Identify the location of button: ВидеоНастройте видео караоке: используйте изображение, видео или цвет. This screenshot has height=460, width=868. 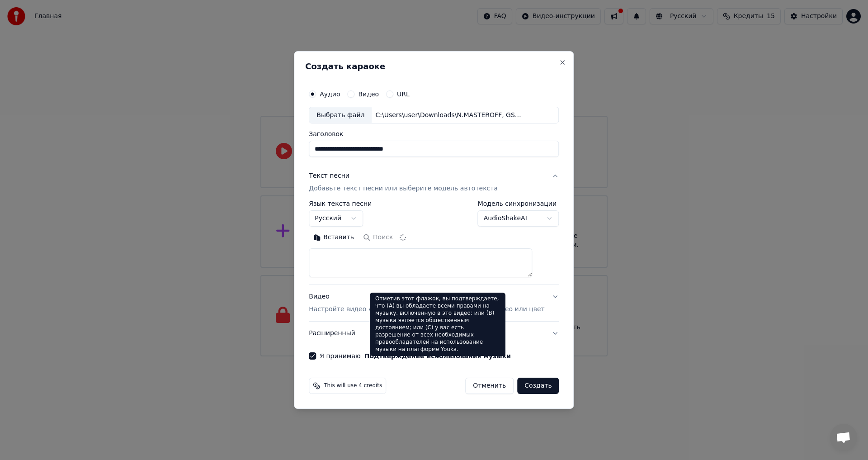
(433, 304).